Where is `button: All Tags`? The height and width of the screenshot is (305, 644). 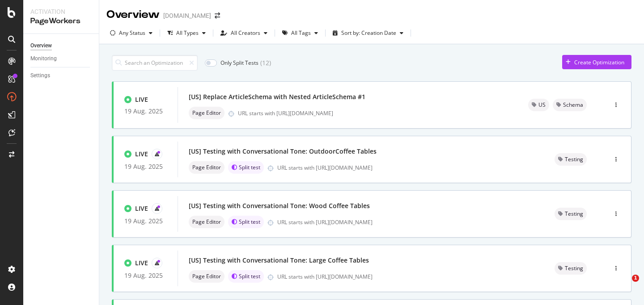
button: All Tags is located at coordinates (300, 33).